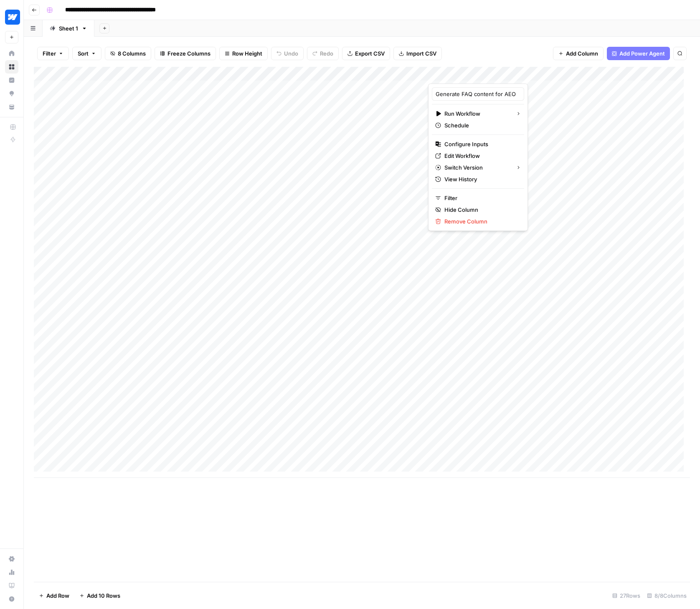  I want to click on span: Sort, so click(84, 54).